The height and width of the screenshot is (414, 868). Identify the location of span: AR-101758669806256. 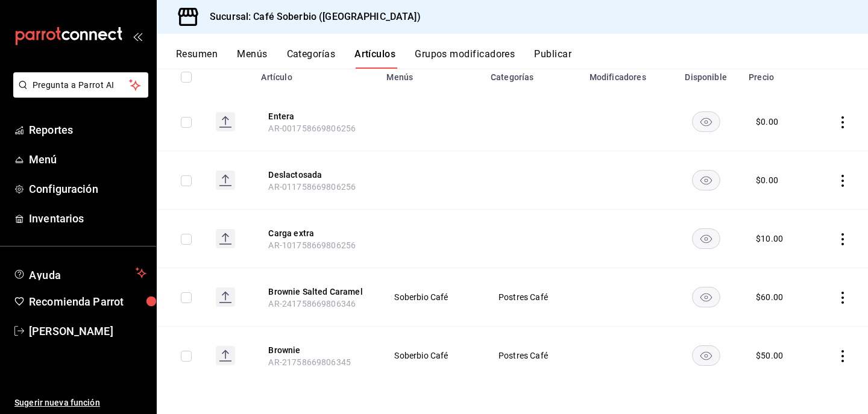
(312, 245).